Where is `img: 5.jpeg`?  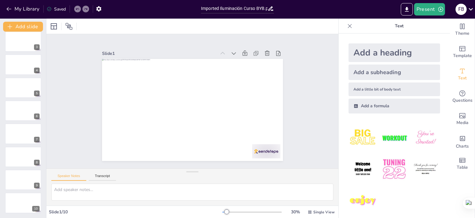 img: 5.jpeg is located at coordinates (394, 169).